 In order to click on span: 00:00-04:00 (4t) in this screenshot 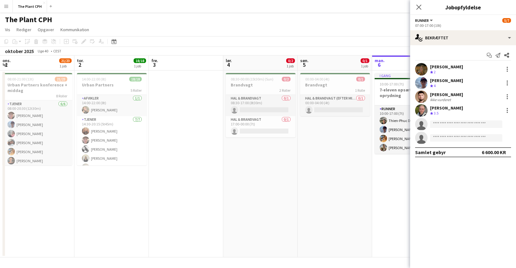, I will do `click(318, 79)`.